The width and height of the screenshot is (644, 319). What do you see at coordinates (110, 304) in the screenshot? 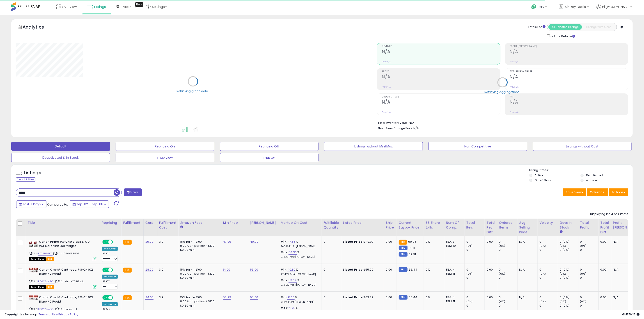
I see `div: Amazon AI` at bounding box center [110, 304].